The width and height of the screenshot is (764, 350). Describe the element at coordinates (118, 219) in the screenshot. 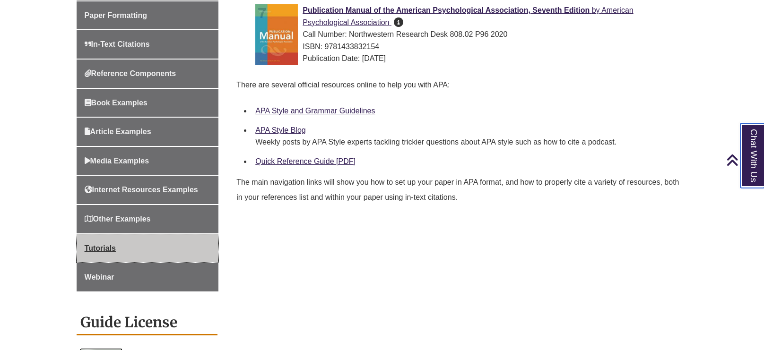

I see `span: Other Examples` at that location.